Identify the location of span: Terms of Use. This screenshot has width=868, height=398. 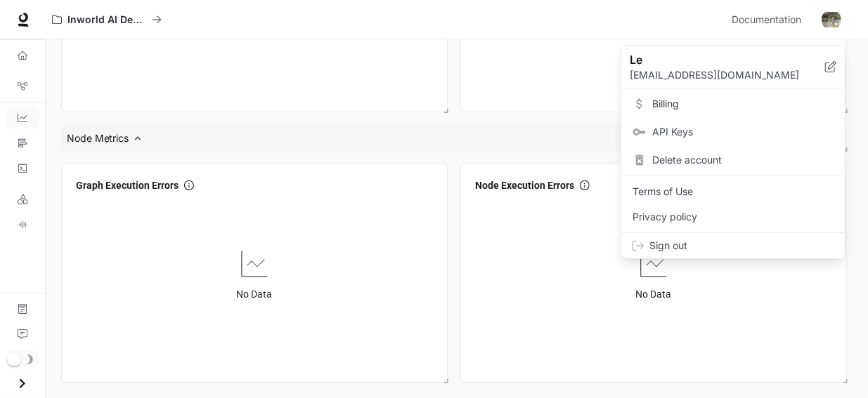
(732, 191).